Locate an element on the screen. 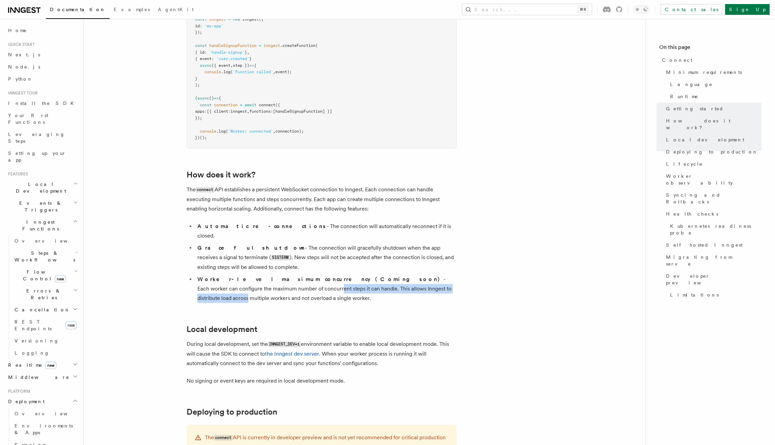 This screenshot has width=775, height=445. a: Install the SDK is located at coordinates (42, 103).